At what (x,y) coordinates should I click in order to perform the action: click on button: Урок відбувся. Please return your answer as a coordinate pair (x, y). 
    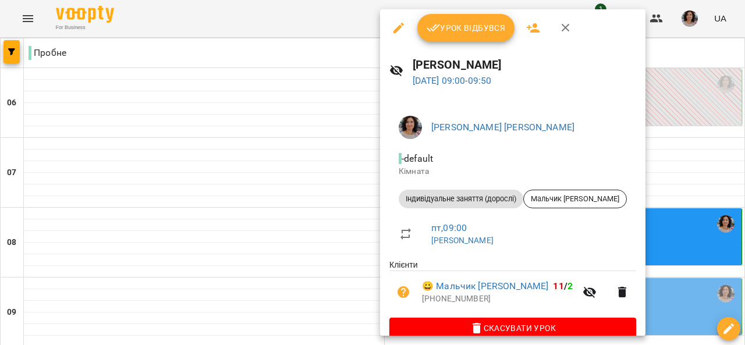
    Looking at the image, I should click on (466, 28).